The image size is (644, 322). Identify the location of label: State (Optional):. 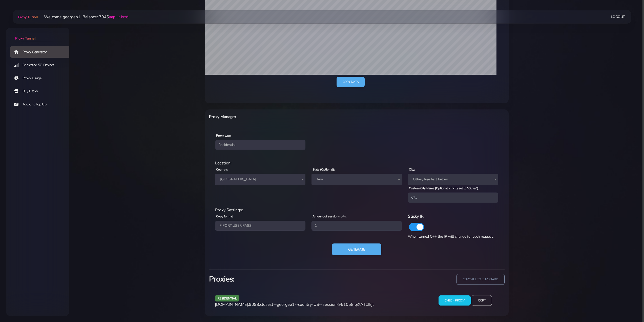
(324, 170).